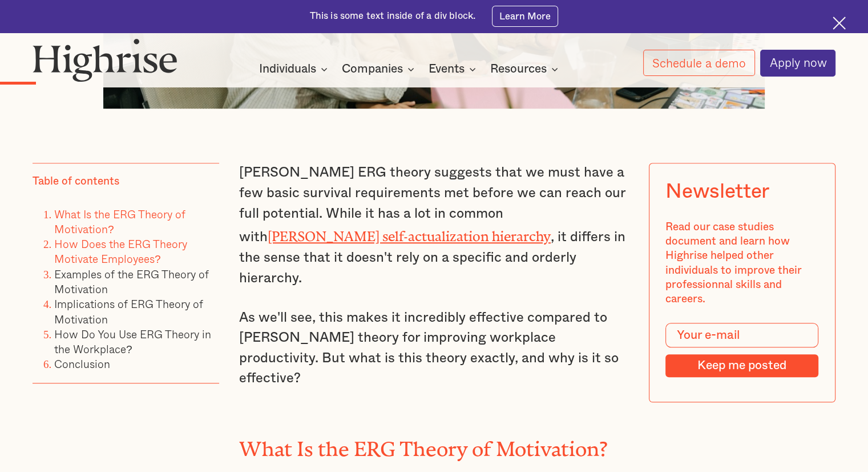  Describe the element at coordinates (743, 263) in the screenshot. I see `div: Read our case studies document and learn how Highrise helped other individuals to improve their p...` at that location.